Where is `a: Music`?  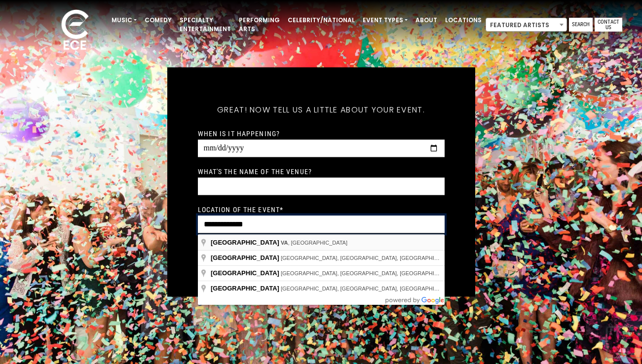 a: Music is located at coordinates (124, 20).